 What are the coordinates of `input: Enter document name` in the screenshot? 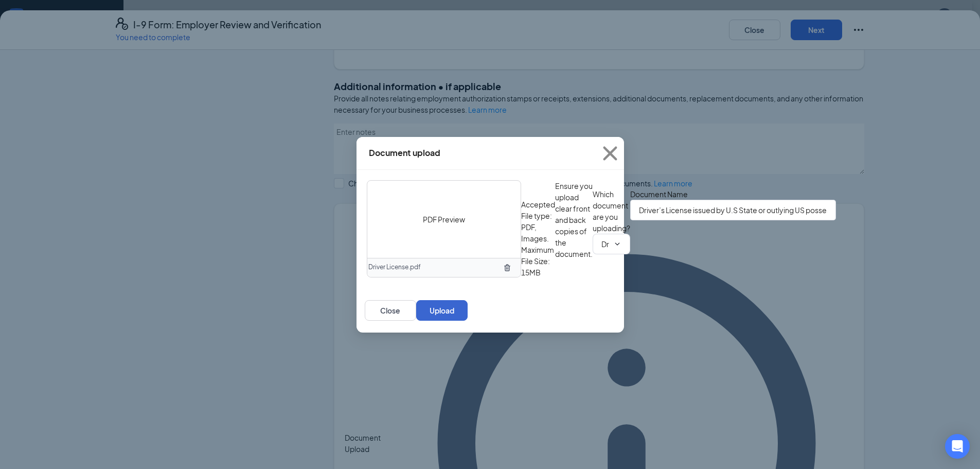 It's located at (733, 210).